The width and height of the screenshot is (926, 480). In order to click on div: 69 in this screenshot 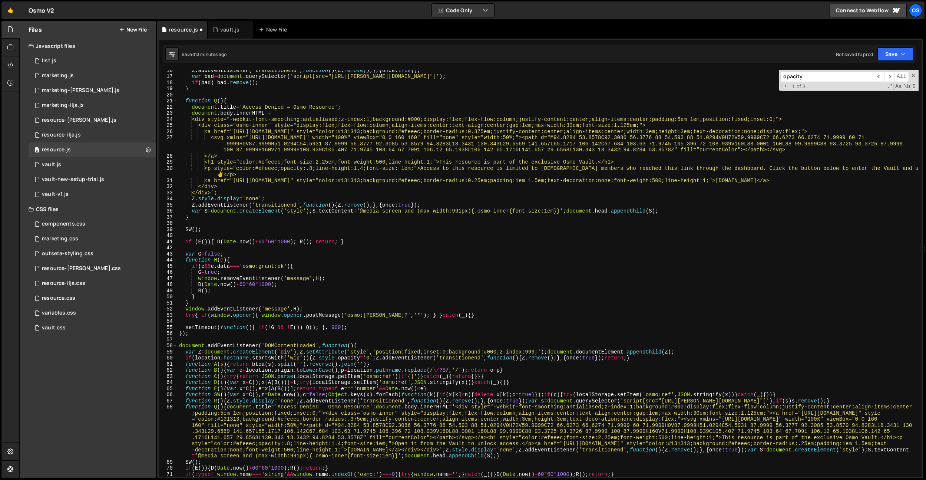, I will do `click(168, 462)`.